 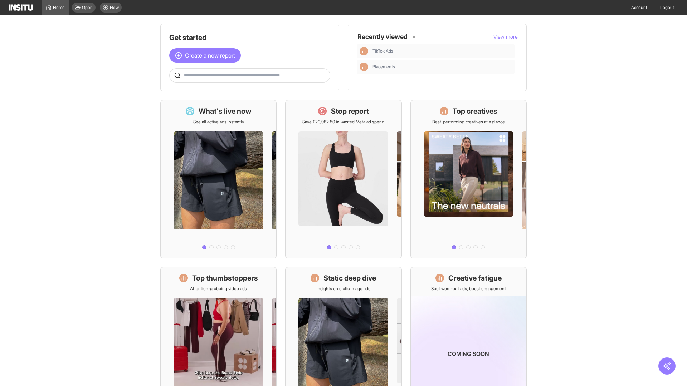 What do you see at coordinates (205, 55) in the screenshot?
I see `button: Create a new report` at bounding box center [205, 55].